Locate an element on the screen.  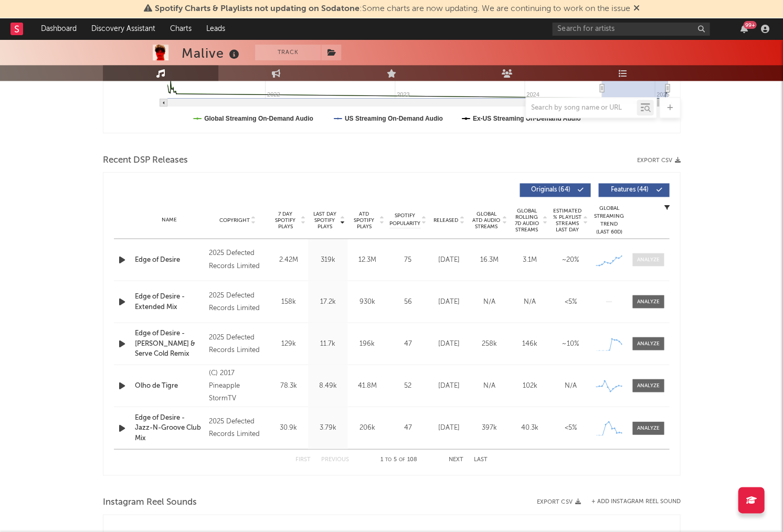
div: 75 is located at coordinates (408, 260).